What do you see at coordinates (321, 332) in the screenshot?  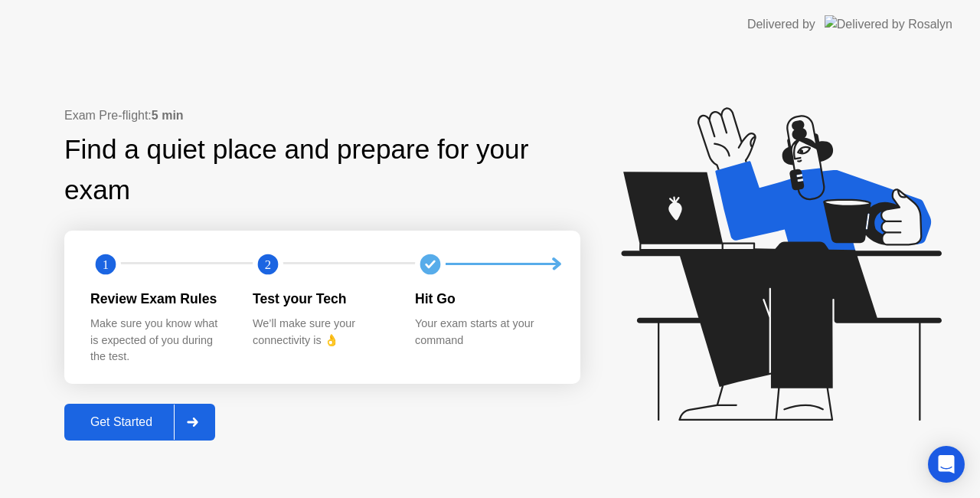 I see `div: We’ll make sure your connectivity is 👌` at bounding box center [321, 332].